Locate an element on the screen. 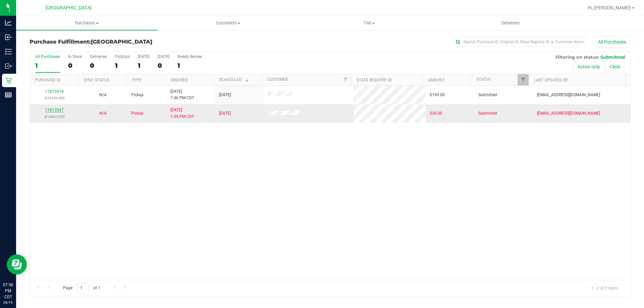 This screenshot has height=308, width=644. a: Type is located at coordinates (137, 80).